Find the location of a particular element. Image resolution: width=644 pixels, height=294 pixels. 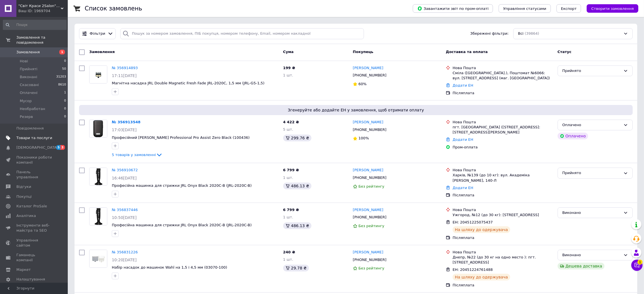

span: Без рейтингу is located at coordinates (371, 226).